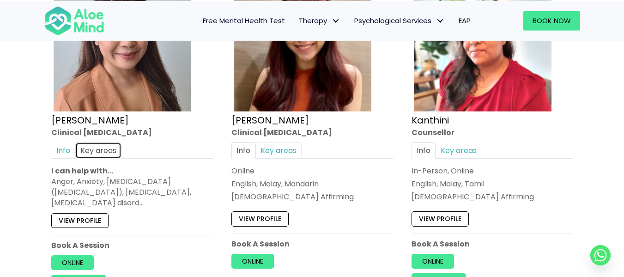 The width and height of the screenshot is (624, 277). What do you see at coordinates (440, 20) in the screenshot?
I see `span: Psychological Services: submenu` at bounding box center [440, 20].